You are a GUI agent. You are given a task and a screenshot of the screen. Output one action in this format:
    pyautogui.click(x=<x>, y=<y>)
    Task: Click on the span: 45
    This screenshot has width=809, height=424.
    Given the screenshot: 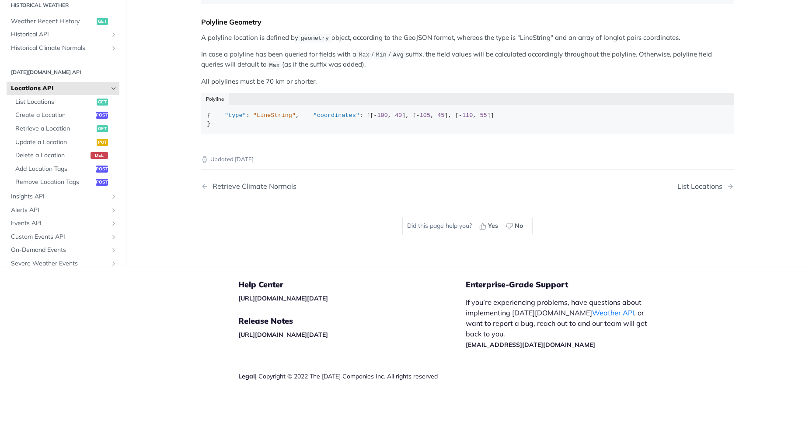 What is the action you would take?
    pyautogui.click(x=441, y=115)
    